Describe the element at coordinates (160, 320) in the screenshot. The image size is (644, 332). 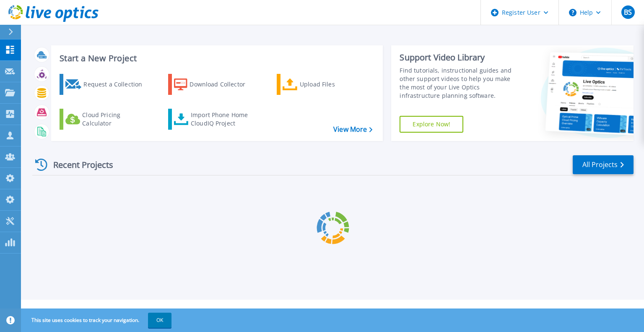
I see `button: OK` at that location.